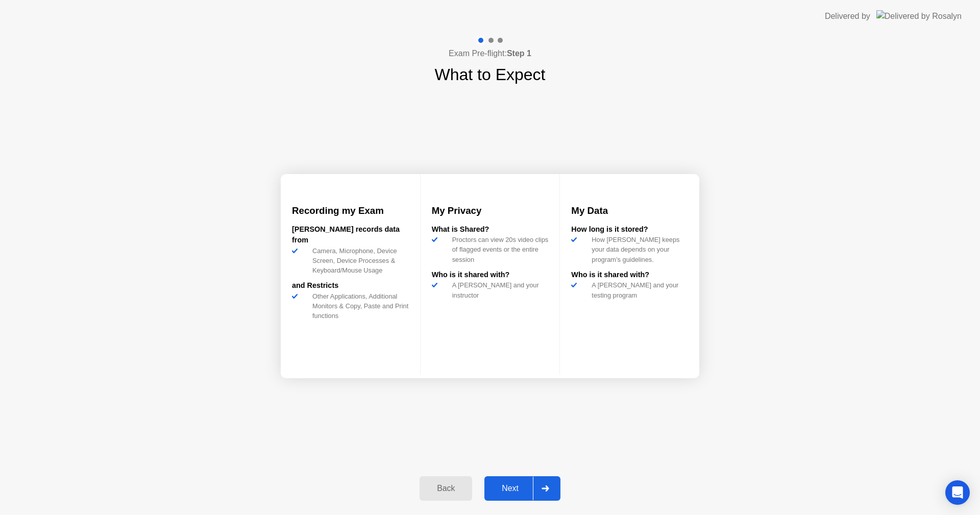 The width and height of the screenshot is (980, 515). Describe the element at coordinates (490, 230) in the screenshot. I see `div: What is Shared?` at that location.